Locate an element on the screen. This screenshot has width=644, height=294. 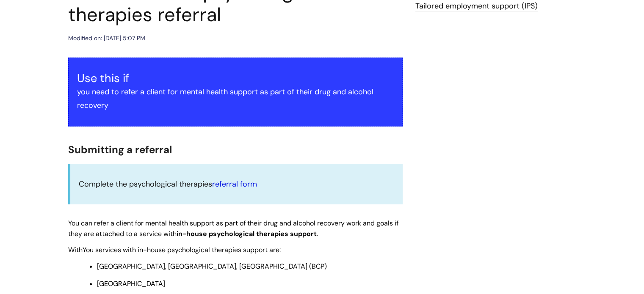
p: Complete the psychological therapies is located at coordinates (236, 184).